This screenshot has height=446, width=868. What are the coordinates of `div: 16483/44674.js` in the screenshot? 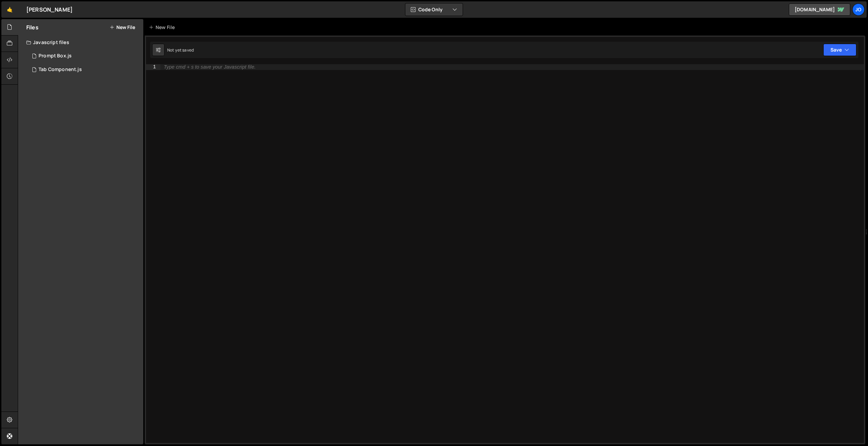 It's located at (85, 56).